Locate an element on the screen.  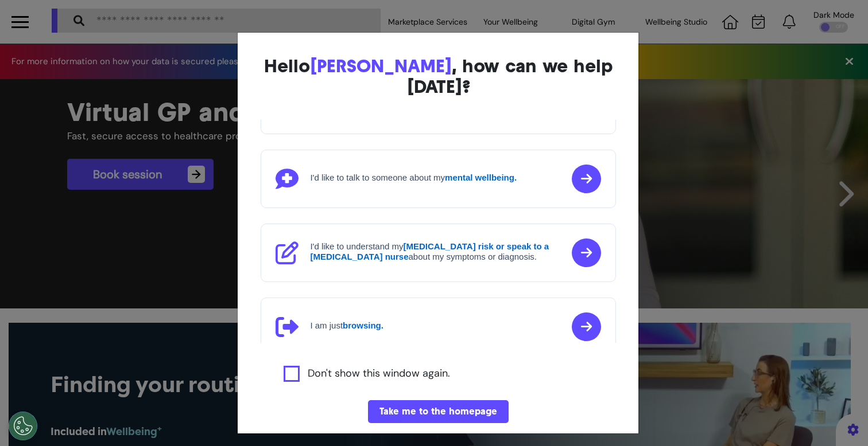
strong: mental wellbeing. is located at coordinates (480, 177).